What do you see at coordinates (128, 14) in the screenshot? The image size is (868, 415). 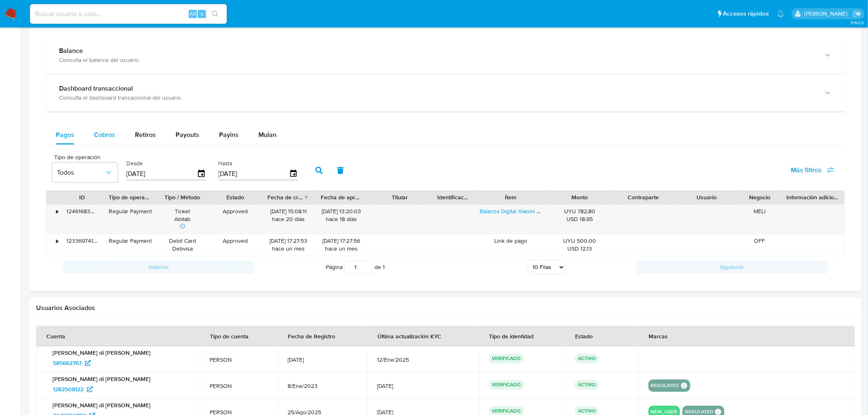 I see `input: Buscar usuario o caso...` at bounding box center [128, 14].